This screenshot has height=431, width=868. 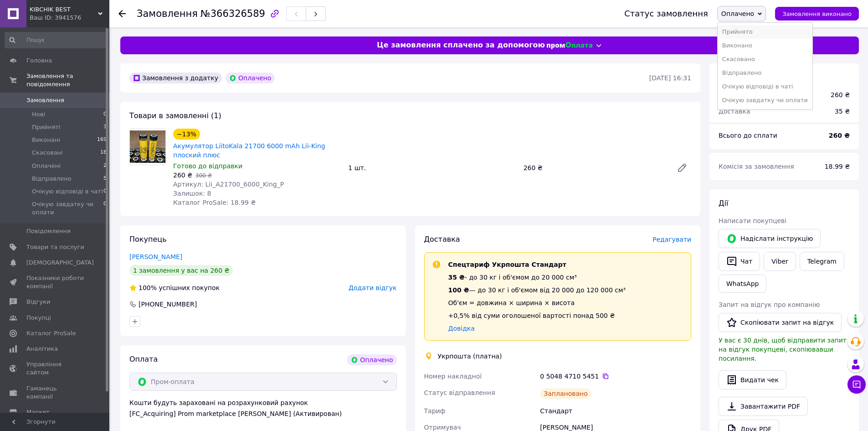 What do you see at coordinates (769, 305) in the screenshot?
I see `span: Запит на відгук про компанію` at bounding box center [769, 305].